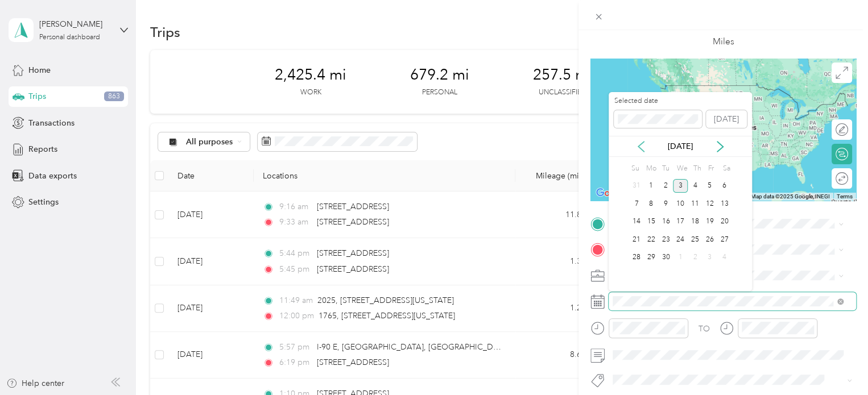 This screenshot has height=395, width=868. What do you see at coordinates (790, 196) in the screenshot?
I see `span: Map data ©2025 Google, INEGI` at bounding box center [790, 196].